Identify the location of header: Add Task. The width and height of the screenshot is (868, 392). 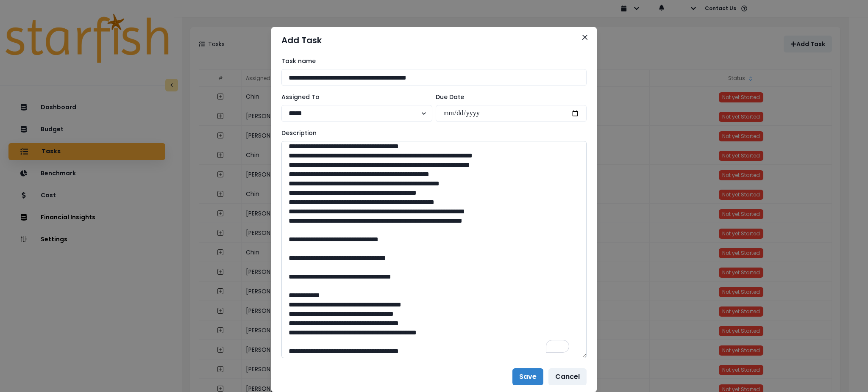
(434, 40).